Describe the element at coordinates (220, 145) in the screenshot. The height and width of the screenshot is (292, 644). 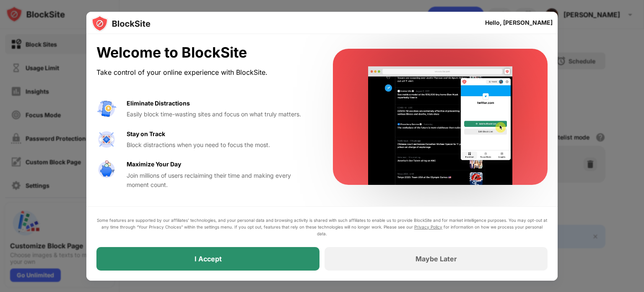
I see `div: Block distractions when you need to focus the most.` at that location.